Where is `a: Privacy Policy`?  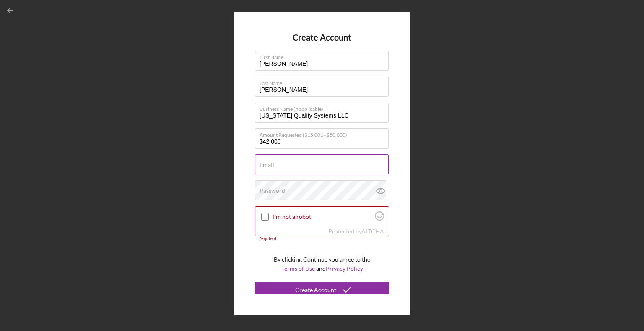 a: Privacy Policy is located at coordinates (344, 268).